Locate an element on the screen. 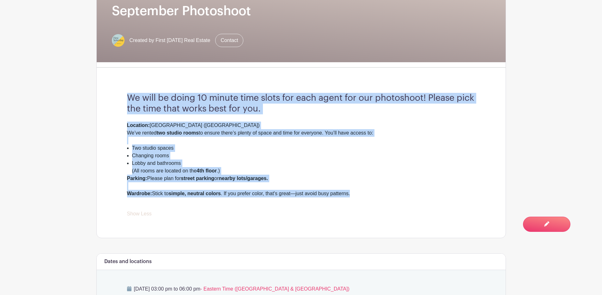  li: Changing rooms is located at coordinates (303, 156).